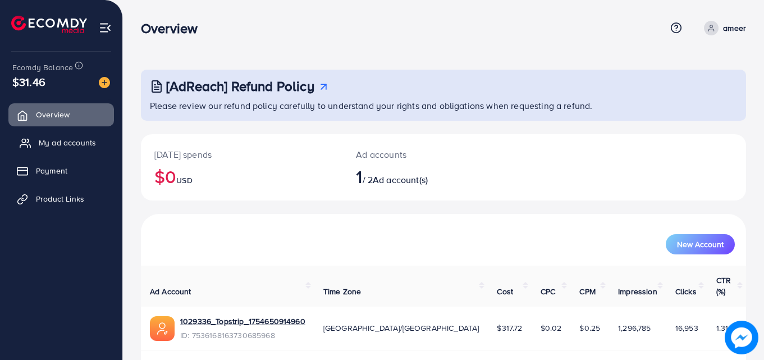 The width and height of the screenshot is (764, 360). What do you see at coordinates (686, 291) in the screenshot?
I see `span: Clicks` at bounding box center [686, 291].